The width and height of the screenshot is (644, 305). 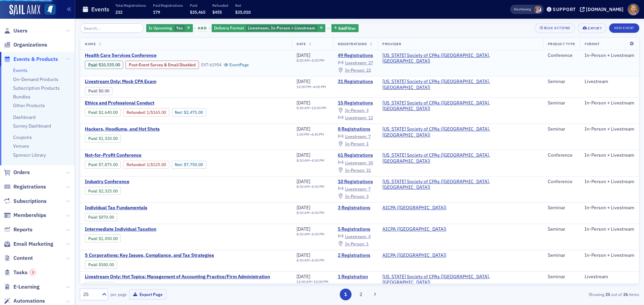 I want to click on a: Sponsor Library, so click(x=29, y=155).